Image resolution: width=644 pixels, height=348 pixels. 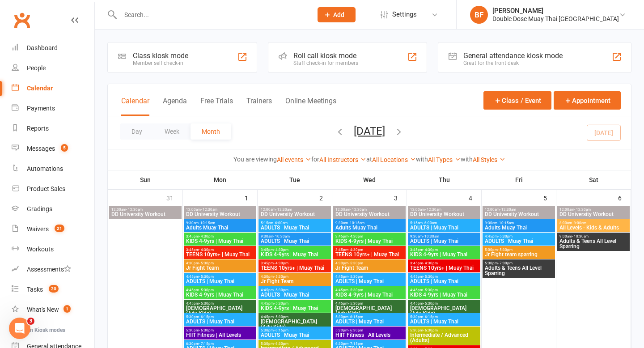 I want to click on a: Automations, so click(x=53, y=169).